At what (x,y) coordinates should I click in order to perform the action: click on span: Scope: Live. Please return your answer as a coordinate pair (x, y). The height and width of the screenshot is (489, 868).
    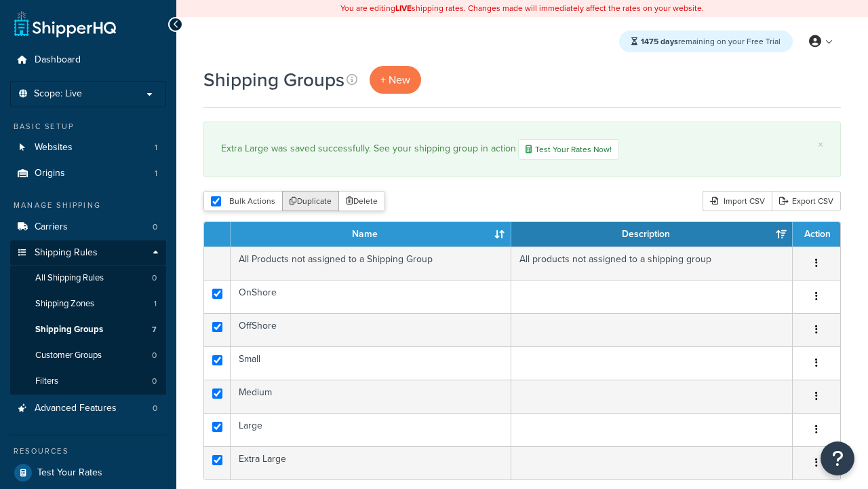
    Looking at the image, I should click on (58, 94).